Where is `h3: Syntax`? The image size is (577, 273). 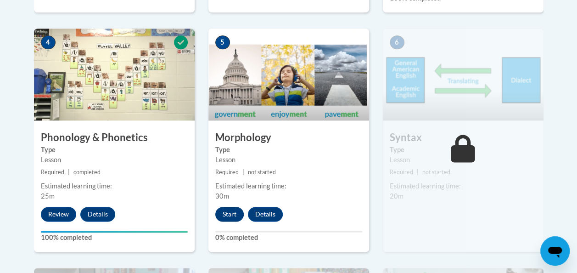 h3: Syntax is located at coordinates (464, 137).